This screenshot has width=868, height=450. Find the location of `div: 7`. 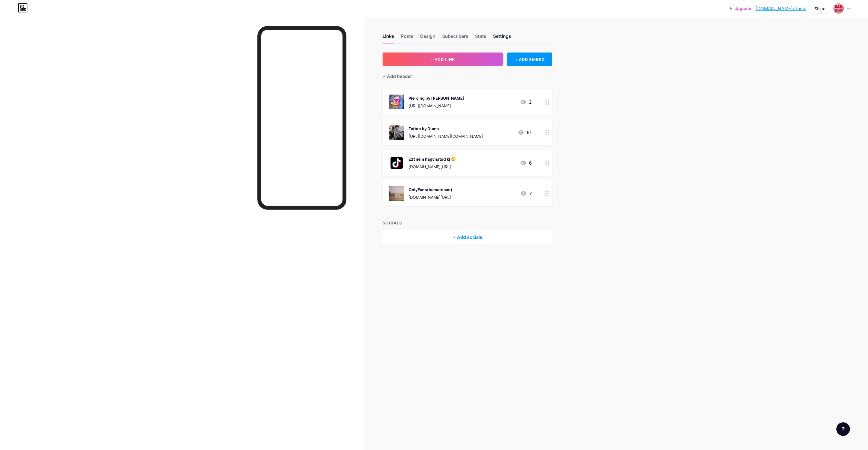

div: 7 is located at coordinates (526, 194).